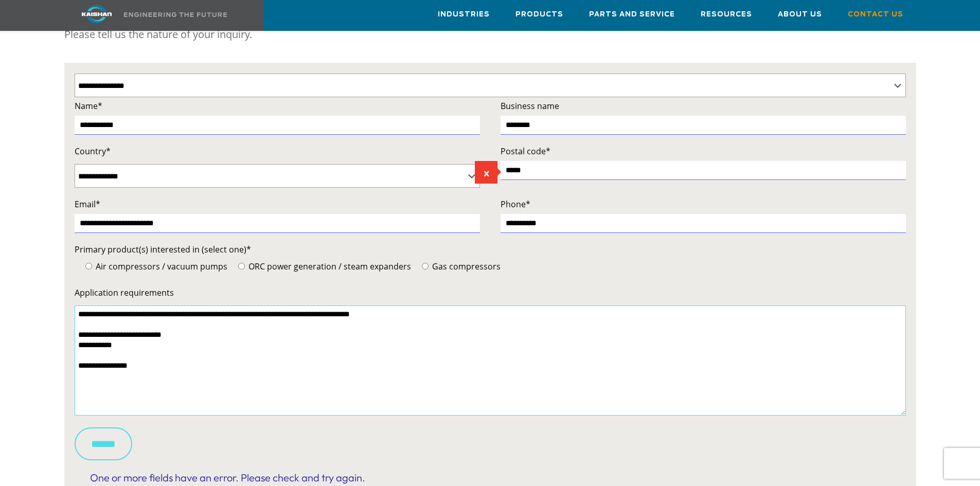 This screenshot has width=980, height=486. What do you see at coordinates (277, 151) in the screenshot?
I see `label: Country*` at bounding box center [277, 151].